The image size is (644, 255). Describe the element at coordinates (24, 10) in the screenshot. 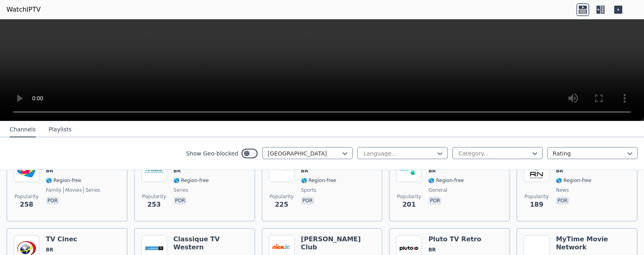

I see `a: WatchIPTV` at that location.